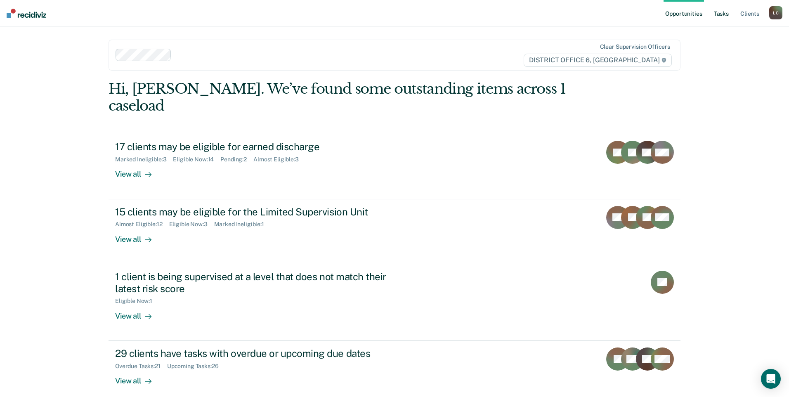  What do you see at coordinates (237, 159) in the screenshot?
I see `div: Pending : 2` at bounding box center [237, 159].